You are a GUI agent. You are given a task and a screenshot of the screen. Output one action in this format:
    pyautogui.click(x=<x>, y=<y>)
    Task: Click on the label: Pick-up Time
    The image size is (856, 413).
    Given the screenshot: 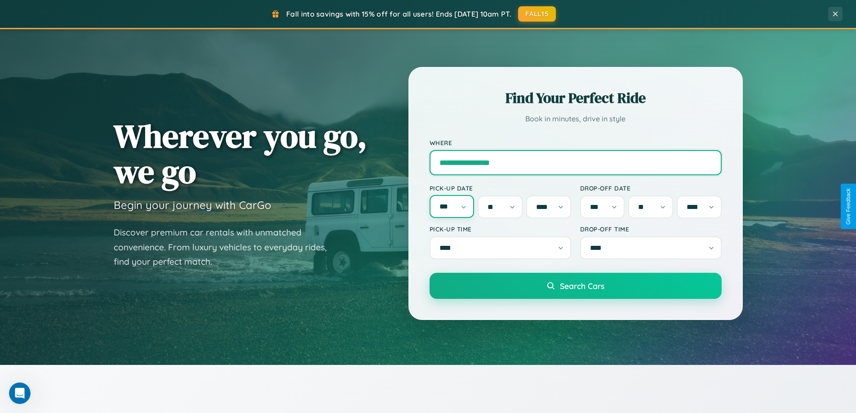 What is the action you would take?
    pyautogui.click(x=500, y=229)
    